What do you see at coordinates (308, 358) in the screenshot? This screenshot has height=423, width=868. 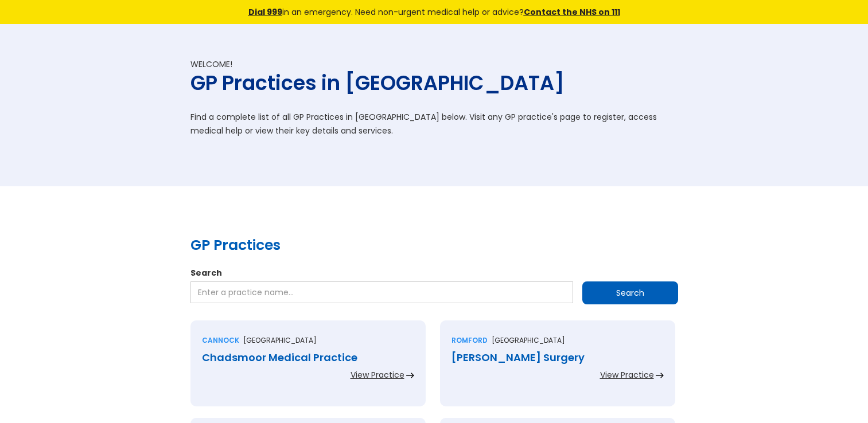 I see `div: Chadsmoor Medical Practice` at bounding box center [308, 358].